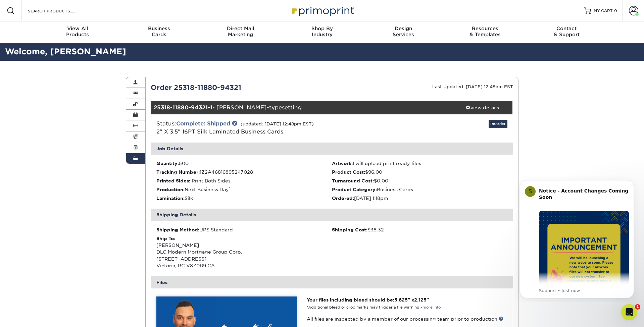 This screenshot has height=327, width=644. What do you see at coordinates (244, 198) in the screenshot?
I see `li: Silk` at bounding box center [244, 198].